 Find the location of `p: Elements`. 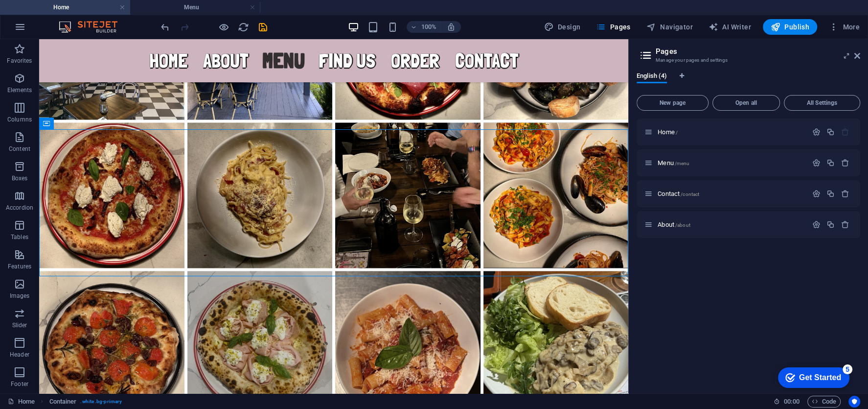

p: Elements is located at coordinates (20, 90).